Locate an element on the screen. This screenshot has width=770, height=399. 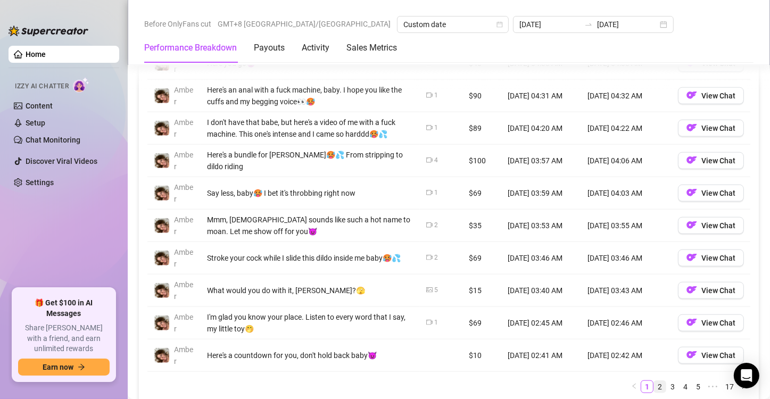
a: Settings is located at coordinates (39, 182).